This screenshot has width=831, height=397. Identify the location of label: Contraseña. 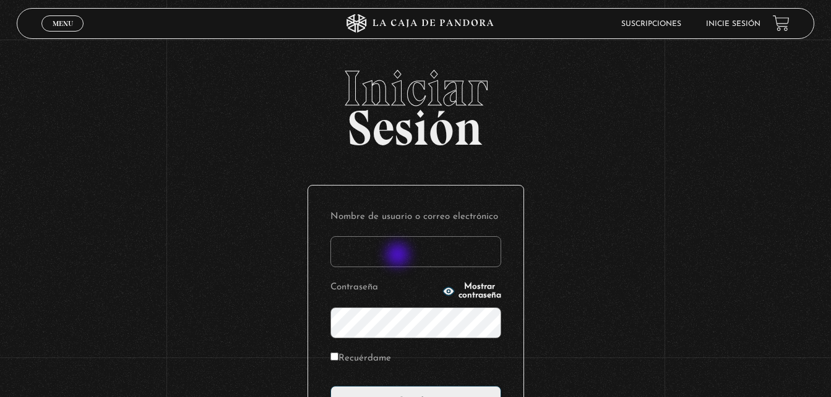
(384, 288).